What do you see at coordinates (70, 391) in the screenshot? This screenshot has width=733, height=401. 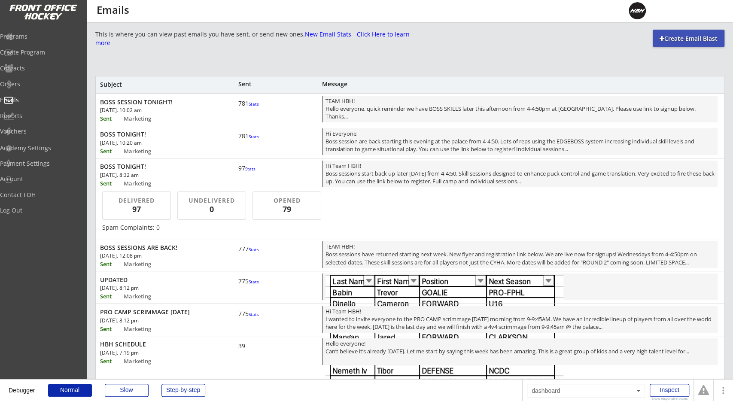 I see `div: Normal` at bounding box center [70, 391].